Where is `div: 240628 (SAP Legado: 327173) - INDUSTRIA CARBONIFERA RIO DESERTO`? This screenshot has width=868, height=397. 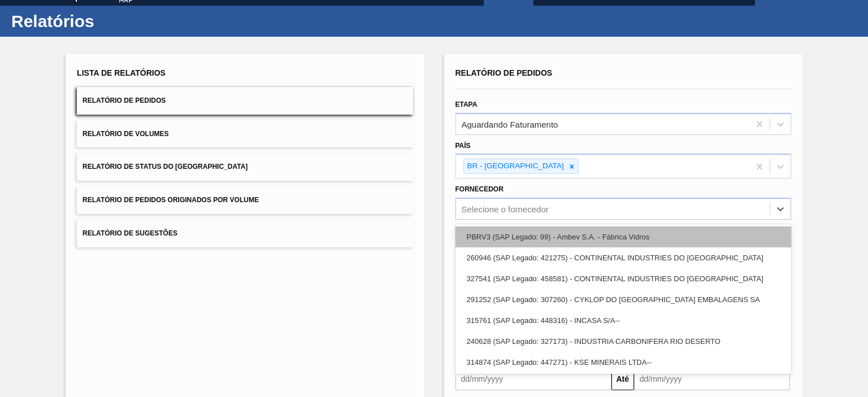
div: 240628 (SAP Legado: 327173) - INDUSTRIA CARBONIFERA RIO DESERTO is located at coordinates (623, 341).